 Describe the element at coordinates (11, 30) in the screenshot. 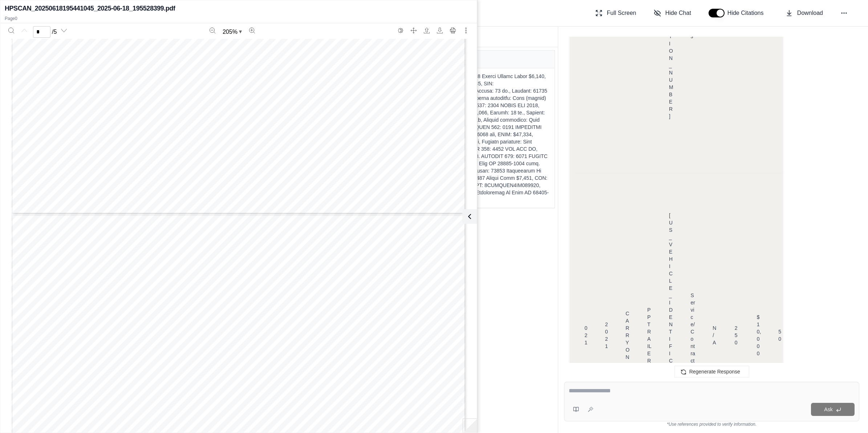

I see `button: Search` at that location.